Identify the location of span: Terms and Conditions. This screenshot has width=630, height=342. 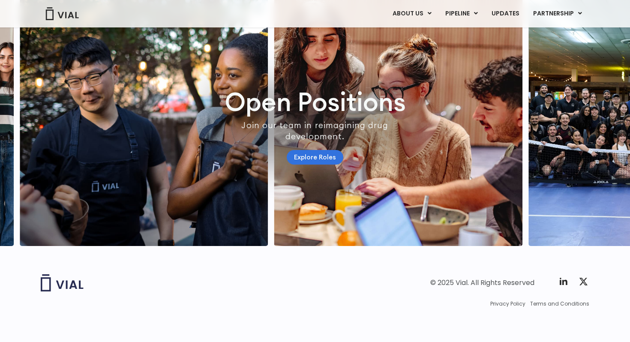
(560, 304).